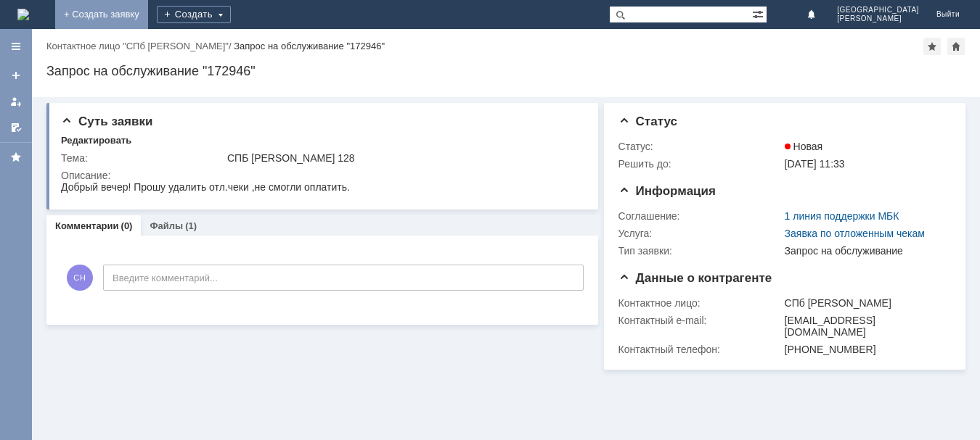 Image resolution: width=980 pixels, height=440 pixels. What do you see at coordinates (166, 225) in the screenshot?
I see `a: Файлы` at bounding box center [166, 225].